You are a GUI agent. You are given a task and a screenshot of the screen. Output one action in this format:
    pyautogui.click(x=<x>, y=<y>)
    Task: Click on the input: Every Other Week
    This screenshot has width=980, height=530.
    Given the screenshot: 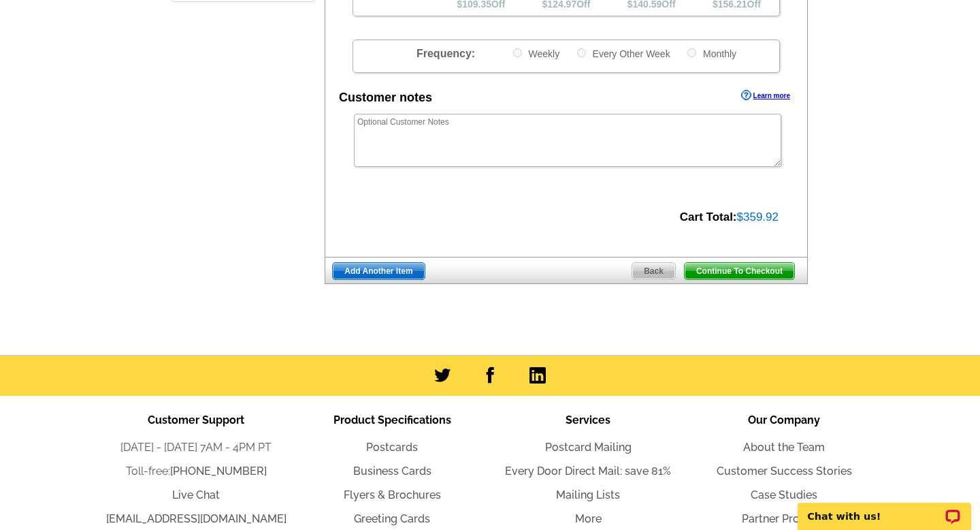 What is the action you would take?
    pyautogui.click(x=581, y=53)
    